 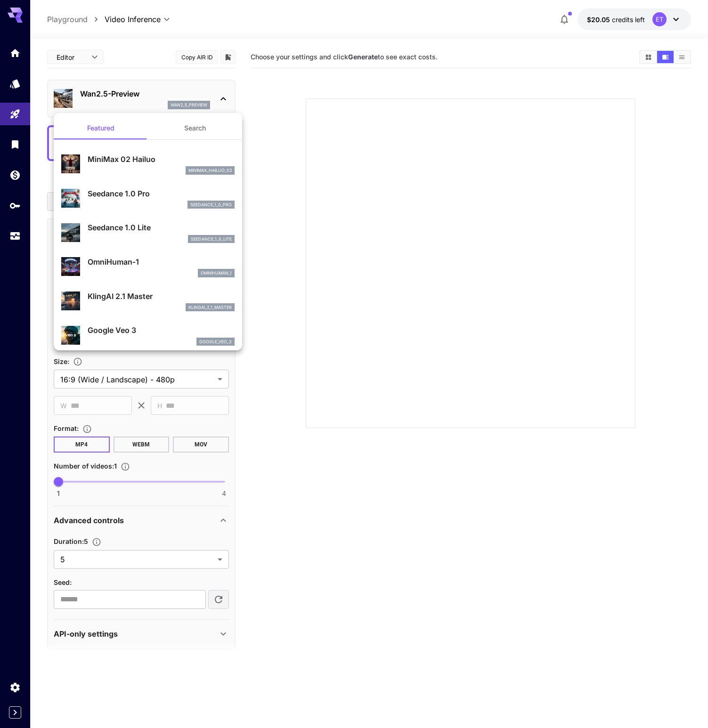 I want to click on p: seedance_1_0_pro, so click(x=211, y=205).